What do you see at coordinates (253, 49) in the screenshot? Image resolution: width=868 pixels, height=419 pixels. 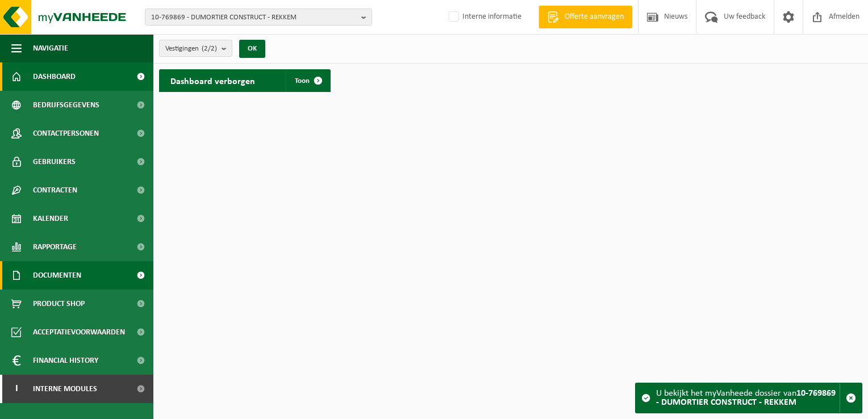 I see `button: OK` at bounding box center [253, 49].